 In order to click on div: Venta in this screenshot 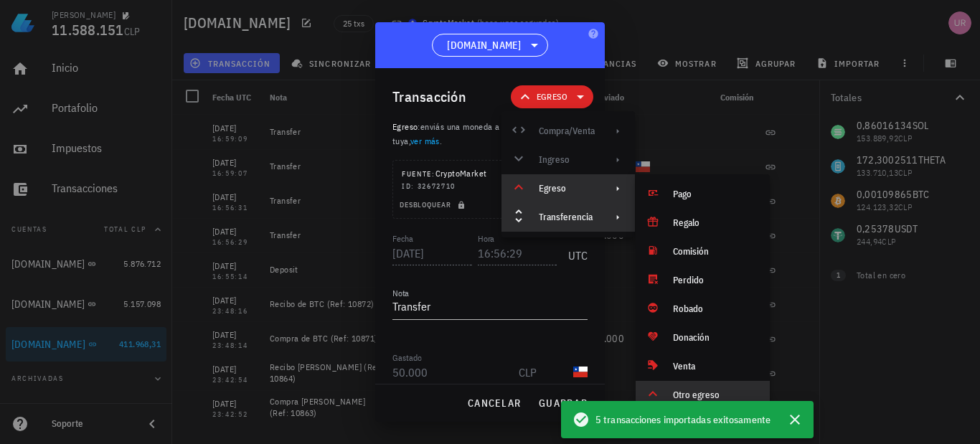, I will do `click(716, 367)`.